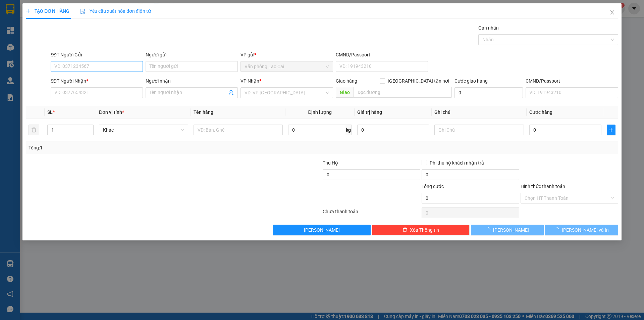 This screenshot has height=320, width=644. What do you see at coordinates (83, 12) in the screenshot?
I see `img: icon` at bounding box center [83, 12].